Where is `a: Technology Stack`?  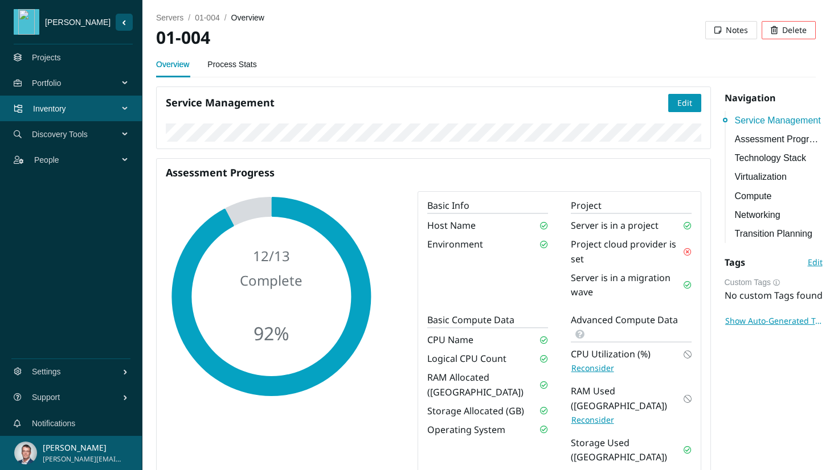
a: Technology Stack is located at coordinates (779, 158).